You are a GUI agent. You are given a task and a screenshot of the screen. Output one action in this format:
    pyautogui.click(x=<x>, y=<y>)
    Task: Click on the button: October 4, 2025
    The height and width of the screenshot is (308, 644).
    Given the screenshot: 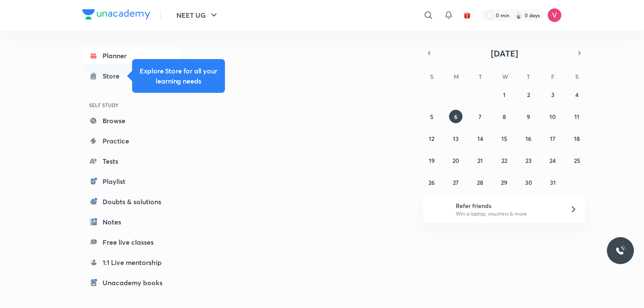 What is the action you would take?
    pyautogui.click(x=577, y=95)
    